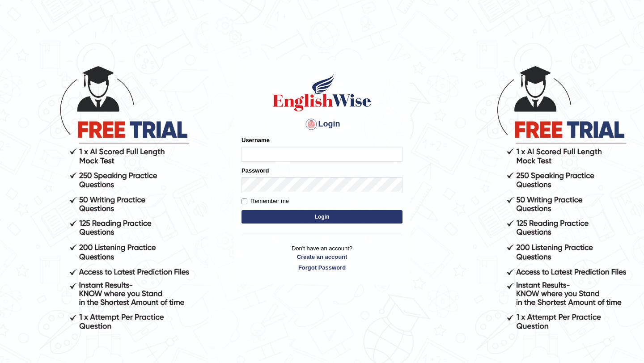 The height and width of the screenshot is (363, 644). Describe the element at coordinates (244, 201) in the screenshot. I see `input: Remember me` at that location.